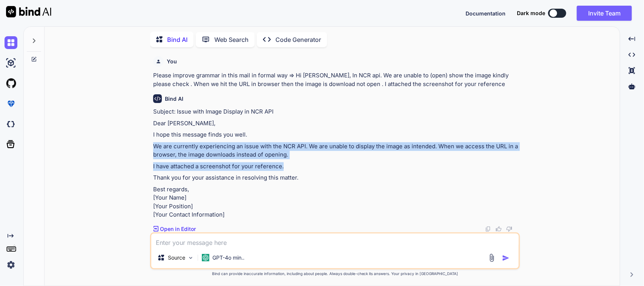 The image size is (644, 286). Describe the element at coordinates (336, 166) in the screenshot. I see `p: I have attached a screenshot for your reference.` at that location.